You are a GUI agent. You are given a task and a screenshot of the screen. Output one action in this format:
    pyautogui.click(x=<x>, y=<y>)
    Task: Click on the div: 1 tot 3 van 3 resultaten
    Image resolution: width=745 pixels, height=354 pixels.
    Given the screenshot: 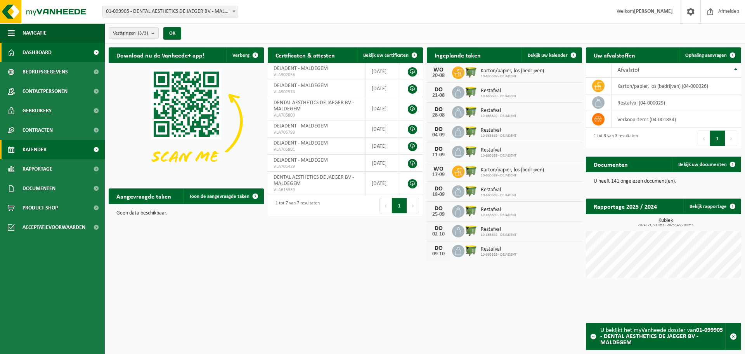 What is the action you would take?
    pyautogui.click(x=614, y=138)
    